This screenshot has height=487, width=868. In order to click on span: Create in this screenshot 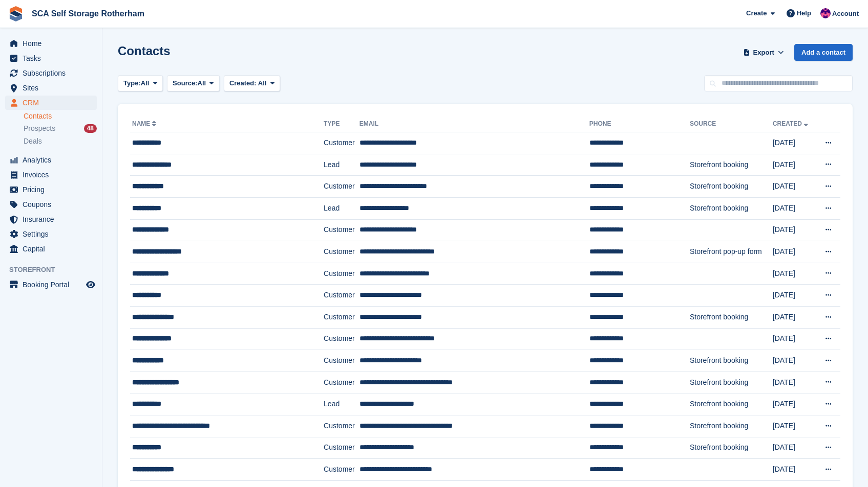, I will do `click(756, 13)`.